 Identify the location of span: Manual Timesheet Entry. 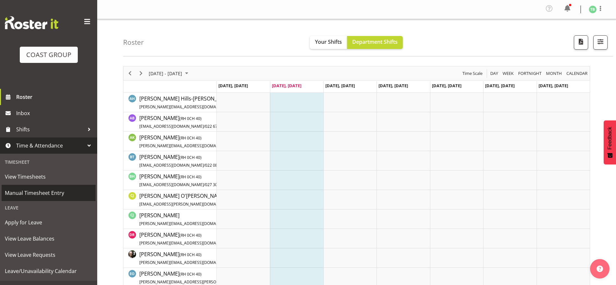
(49, 193).